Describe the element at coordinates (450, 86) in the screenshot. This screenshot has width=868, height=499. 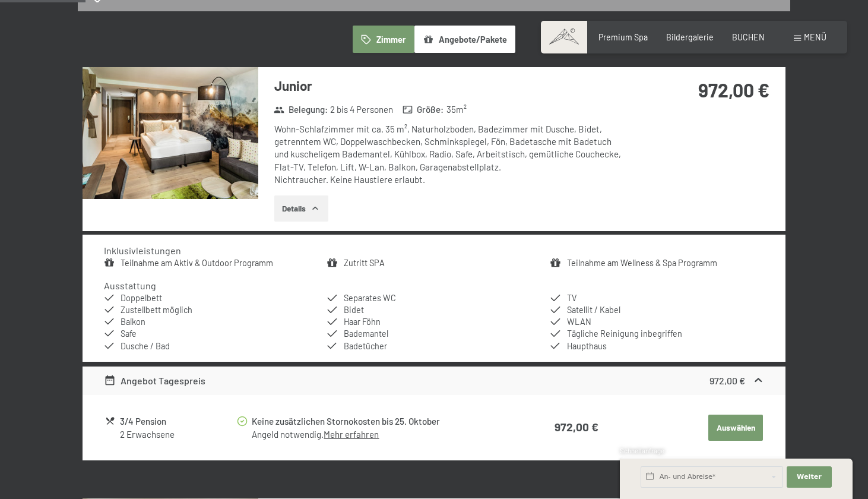
I see `h3: Junior` at that location.